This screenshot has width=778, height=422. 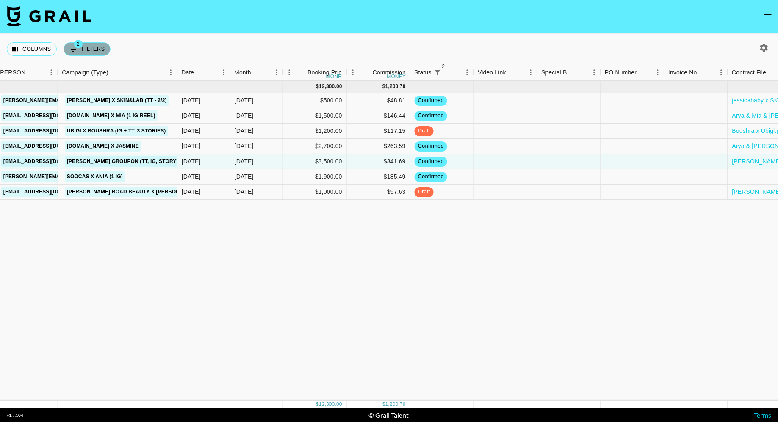 I want to click on div: Contract File, so click(x=749, y=72).